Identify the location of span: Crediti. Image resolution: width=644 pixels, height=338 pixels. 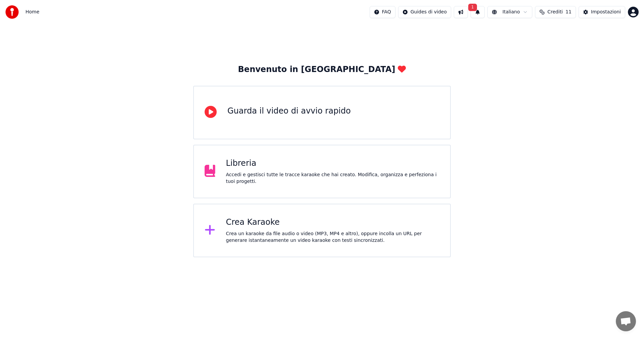
(555, 12).